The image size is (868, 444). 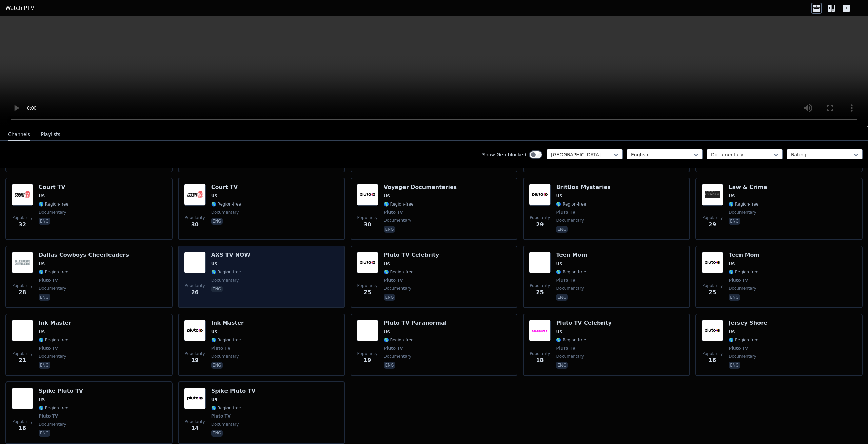 What do you see at coordinates (421, 187) in the screenshot?
I see `h6: Voyager Documentaries` at bounding box center [421, 187].